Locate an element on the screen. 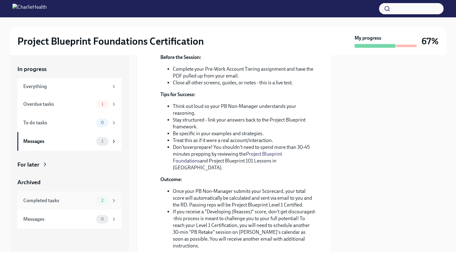  div: In progress is located at coordinates (70, 69).